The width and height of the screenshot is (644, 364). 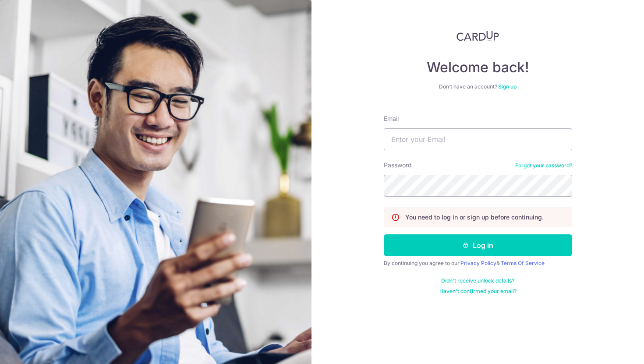 I want to click on a: Didn't receive unlock details?, so click(x=478, y=281).